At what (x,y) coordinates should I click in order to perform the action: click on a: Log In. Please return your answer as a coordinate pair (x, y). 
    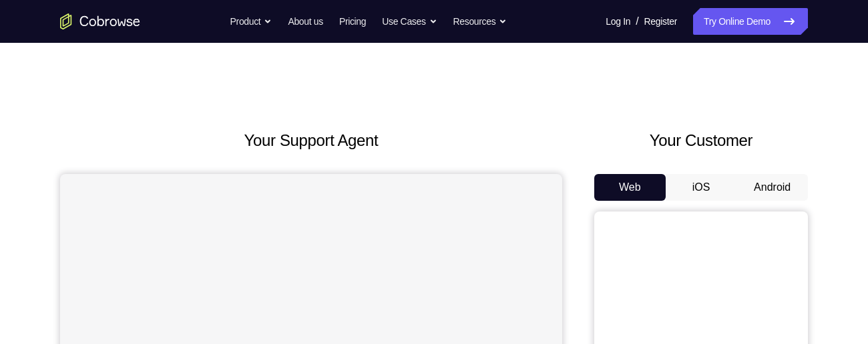
    Looking at the image, I should click on (617, 21).